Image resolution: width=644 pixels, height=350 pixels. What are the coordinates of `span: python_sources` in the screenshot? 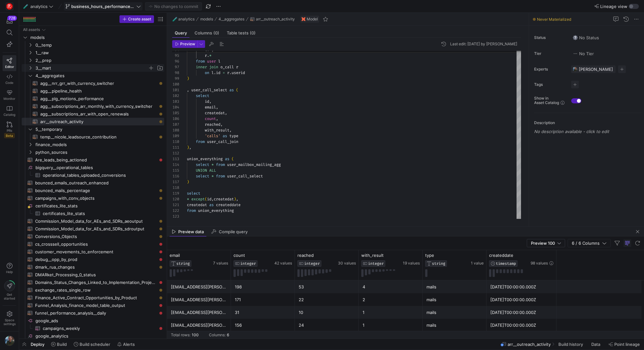 It's located at (99, 152).